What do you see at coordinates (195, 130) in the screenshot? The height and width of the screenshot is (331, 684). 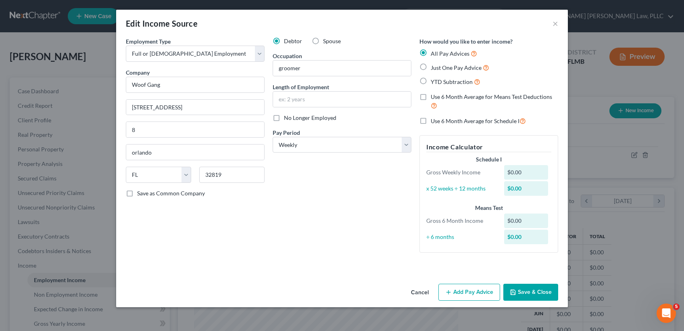 I see `input: Unit, Suite, etc...` at bounding box center [195, 130].